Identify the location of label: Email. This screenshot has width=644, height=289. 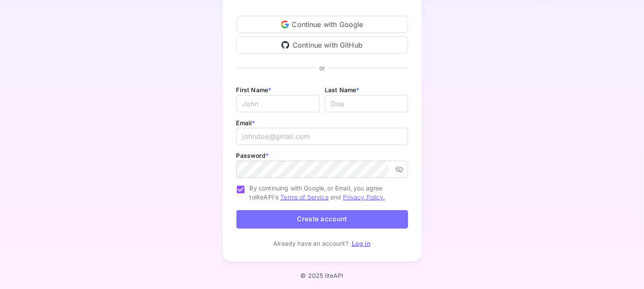
(246, 123).